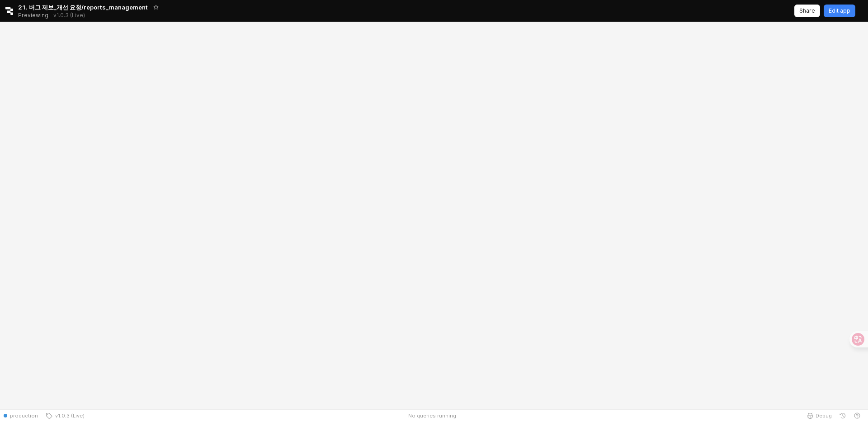  What do you see at coordinates (807, 11) in the screenshot?
I see `p: Share` at bounding box center [807, 11].